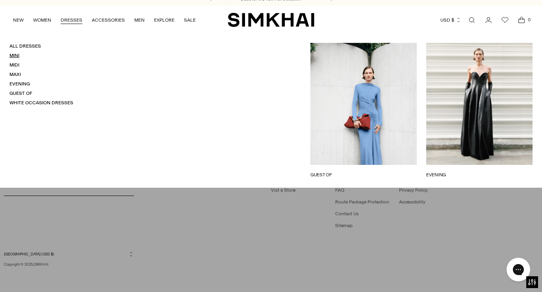 The width and height of the screenshot is (542, 292). Describe the element at coordinates (164, 20) in the screenshot. I see `a: EXPLORE` at that location.